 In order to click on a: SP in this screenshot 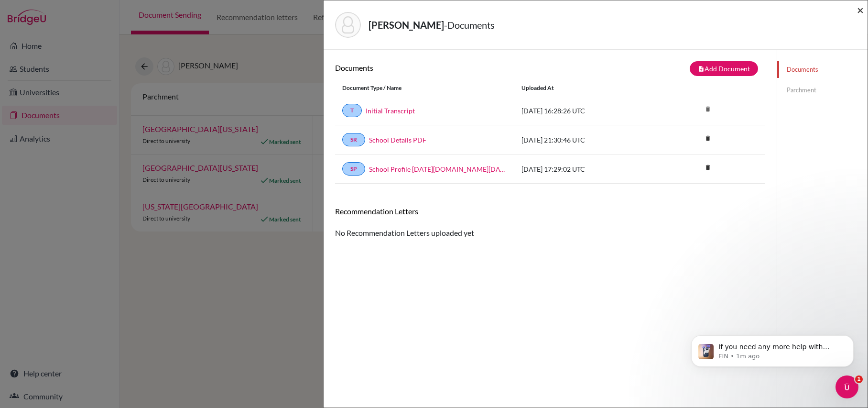, I will do `click(354, 169)`.